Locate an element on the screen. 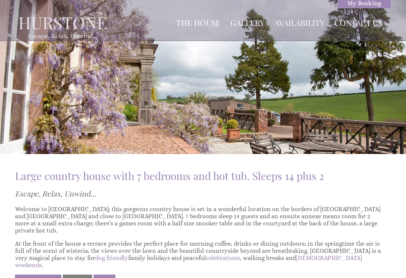 The height and width of the screenshot is (278, 406). a: Gallery is located at coordinates (248, 23).